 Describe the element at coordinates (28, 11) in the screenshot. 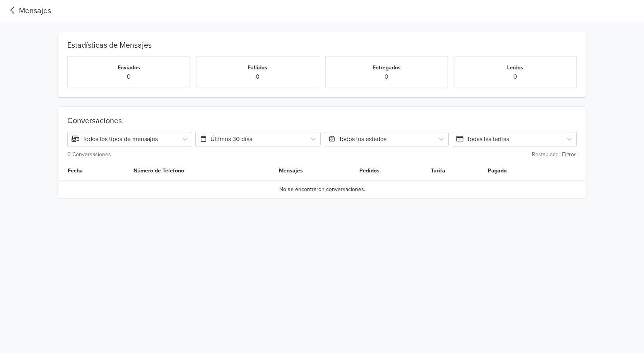

I see `div: Mensajes` at that location.